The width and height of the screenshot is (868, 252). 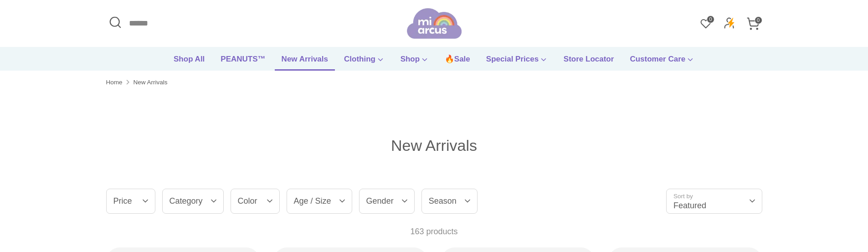 What do you see at coordinates (189, 62) in the screenshot?
I see `a: Shop All` at bounding box center [189, 62].